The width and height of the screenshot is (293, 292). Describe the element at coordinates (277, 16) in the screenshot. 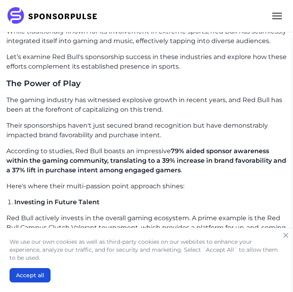

I see `div: Menu` at that location.